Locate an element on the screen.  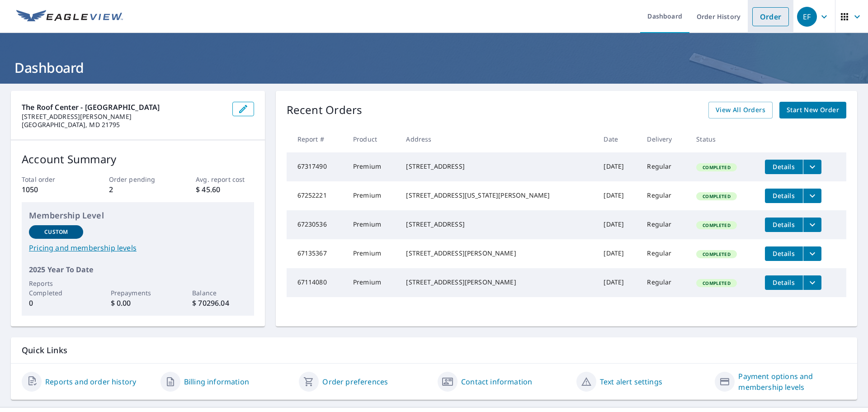
th: Status is located at coordinates (724, 139).